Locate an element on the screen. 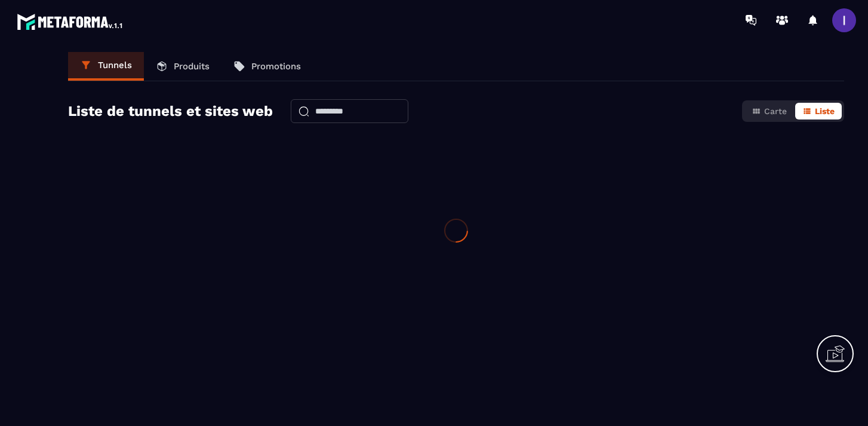 The image size is (868, 426). a: Promotions is located at coordinates (267, 66).